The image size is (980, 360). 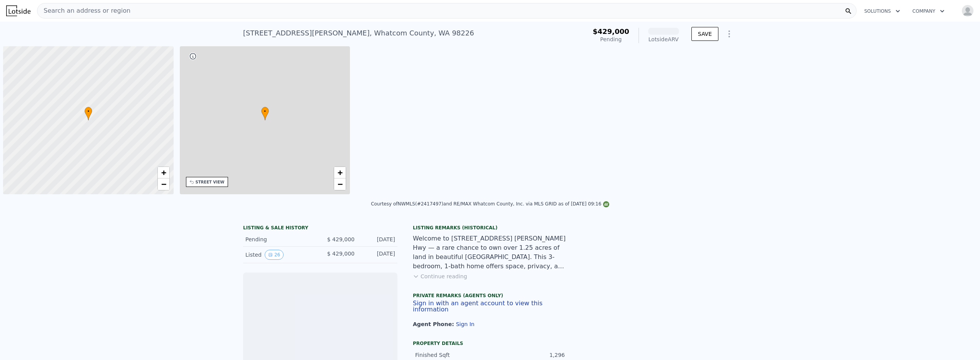 What do you see at coordinates (453, 355) in the screenshot?
I see `div: Finished Sqft` at bounding box center [453, 355].